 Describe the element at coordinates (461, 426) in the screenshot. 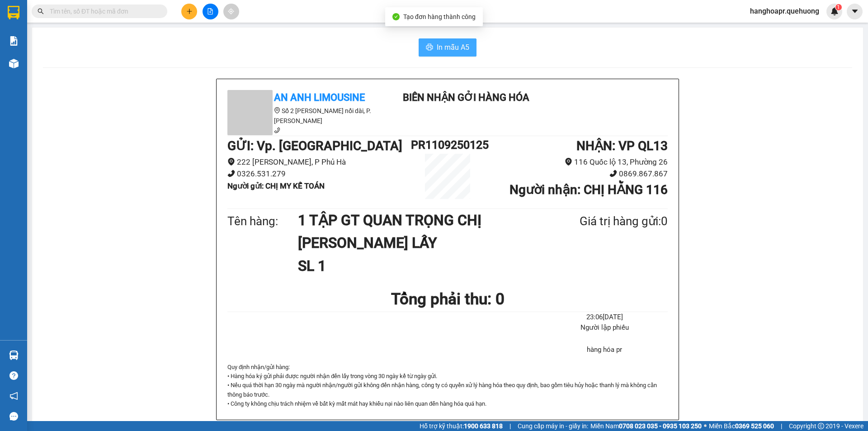

I see `span: Hỗ trợ kỹ thuật:` at that location.